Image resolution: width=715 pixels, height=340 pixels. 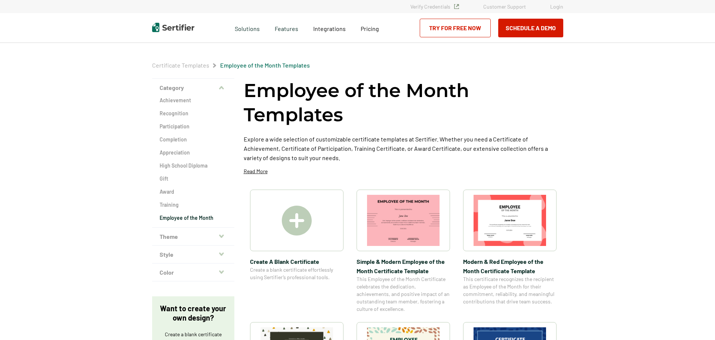 I want to click on a: Appreciation, so click(x=193, y=153).